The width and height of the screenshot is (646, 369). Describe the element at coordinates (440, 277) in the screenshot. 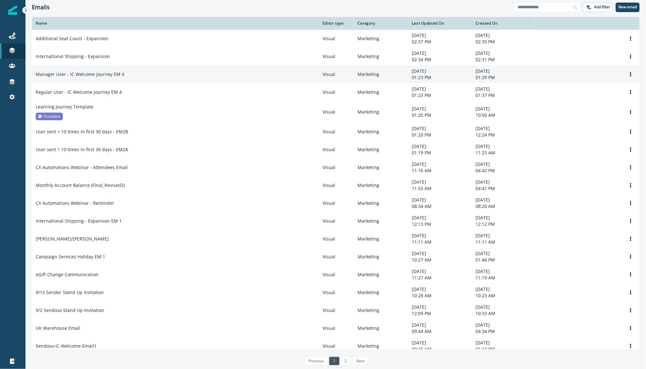

I see `p: 11:27 AM` at that location.